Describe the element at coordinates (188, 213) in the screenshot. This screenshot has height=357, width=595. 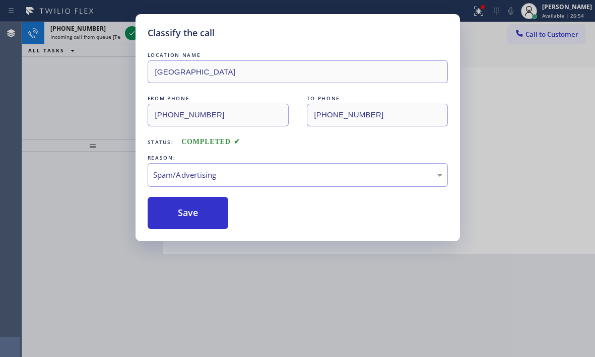
I see `button: Save` at that location.